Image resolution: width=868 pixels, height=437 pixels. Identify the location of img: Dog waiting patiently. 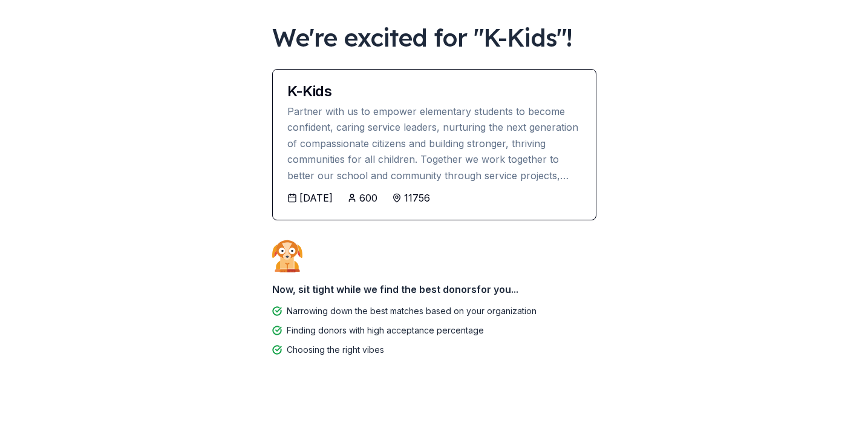
(287, 256).